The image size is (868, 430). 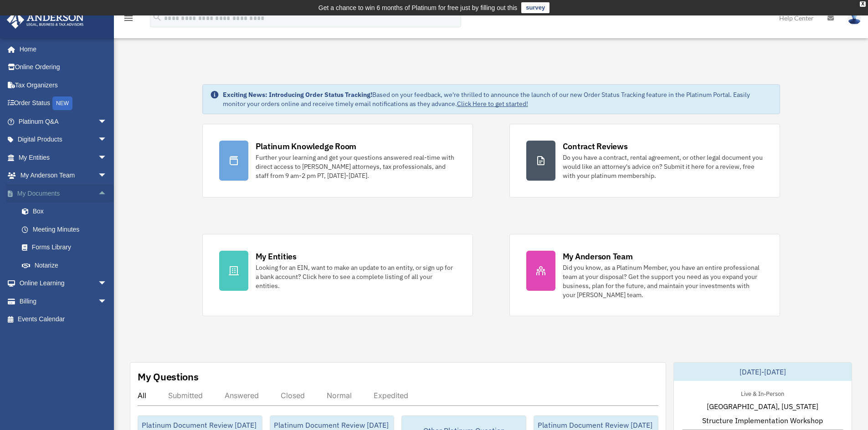 I want to click on a: Meeting Minutes, so click(x=66, y=229).